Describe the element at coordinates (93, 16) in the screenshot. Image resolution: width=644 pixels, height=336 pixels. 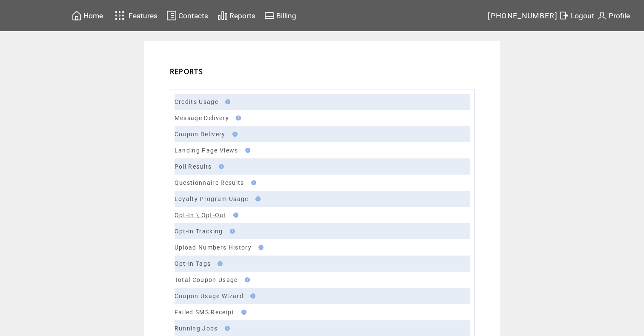
I see `span: Home` at that location.